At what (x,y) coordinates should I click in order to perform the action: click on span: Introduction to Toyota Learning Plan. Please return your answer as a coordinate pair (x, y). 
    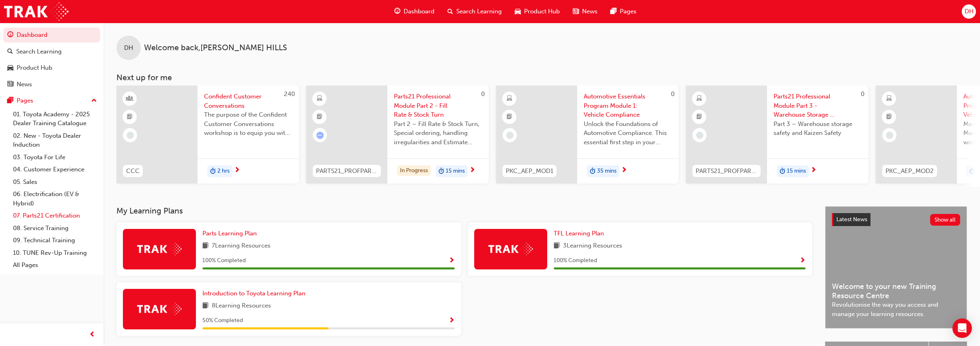
    Looking at the image, I should click on (254, 293).